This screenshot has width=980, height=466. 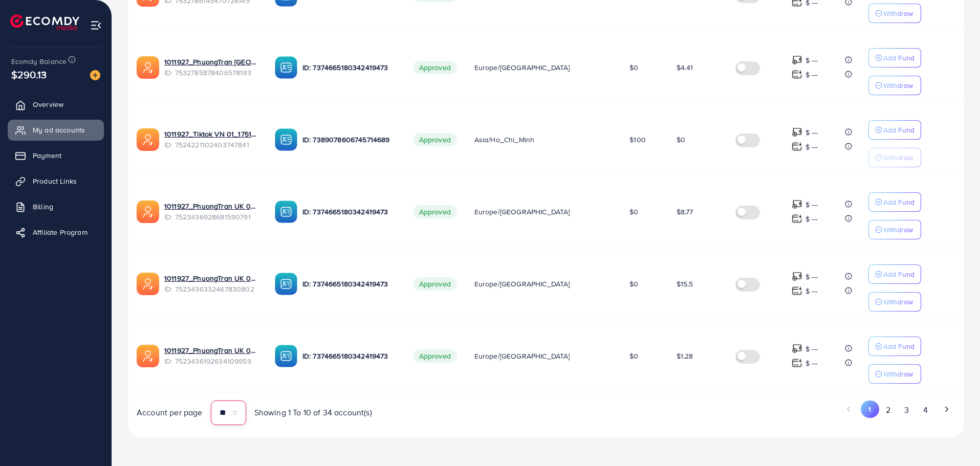 What do you see at coordinates (56, 130) in the screenshot?
I see `a: My ad accounts` at bounding box center [56, 130].